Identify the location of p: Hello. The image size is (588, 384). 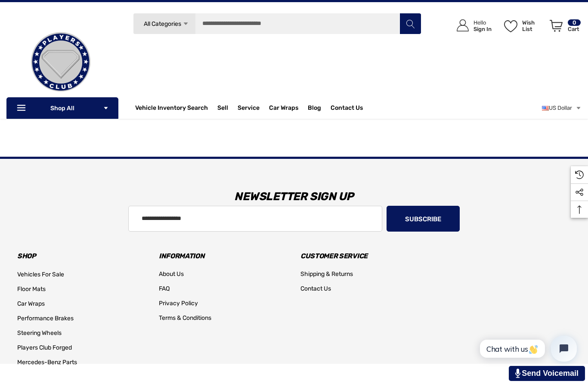
(483, 22).